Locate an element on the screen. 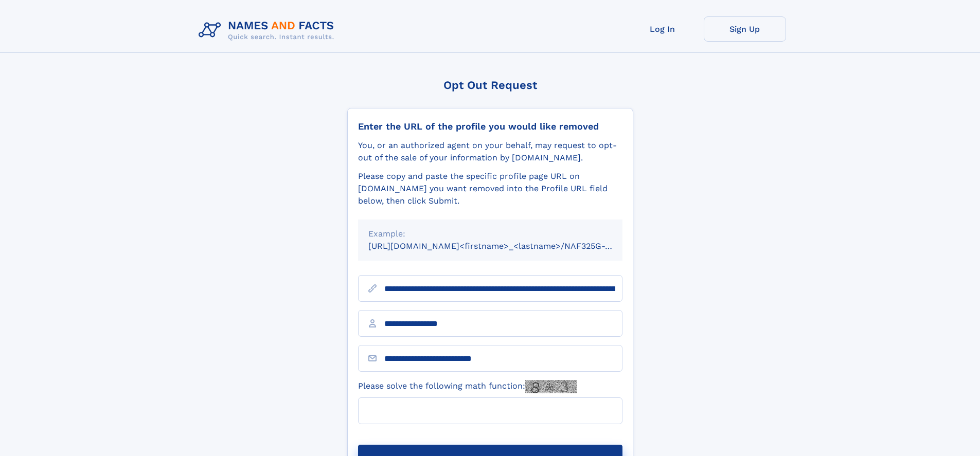  a: Sign Up is located at coordinates (745, 29).